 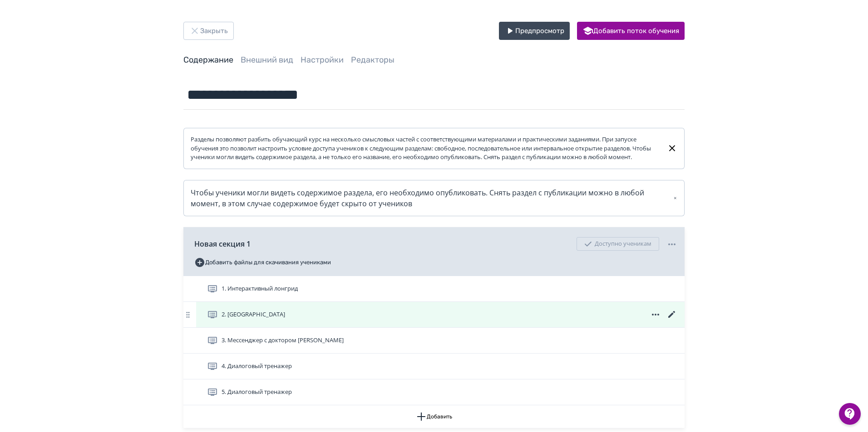 What do you see at coordinates (257, 392) in the screenshot?
I see `span: 5. Диалоговый тренажер` at bounding box center [257, 392].